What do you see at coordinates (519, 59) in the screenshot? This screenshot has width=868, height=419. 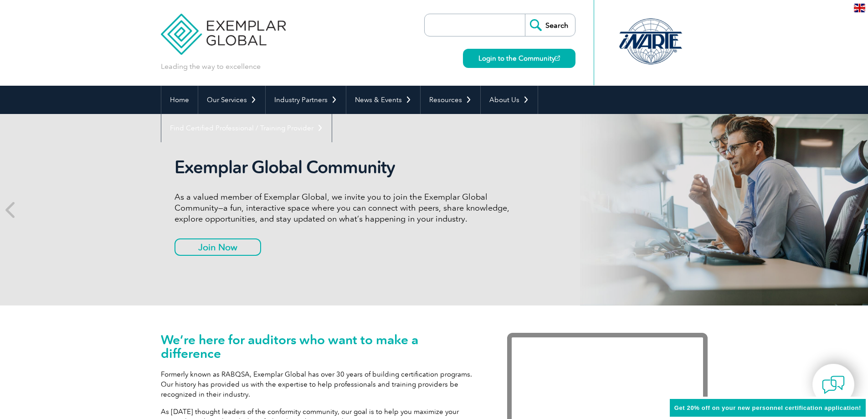 I see `a: Login to the Community` at bounding box center [519, 59].